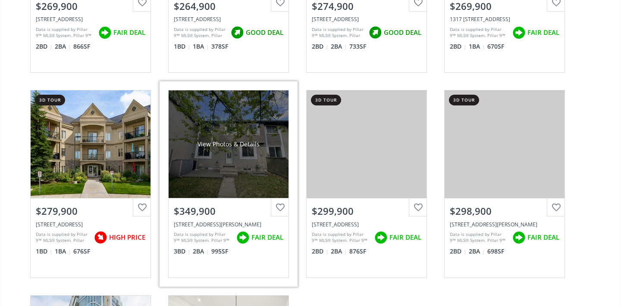 This screenshot has height=306, width=621. Describe the element at coordinates (495, 47) in the screenshot. I see `span: 670 SF` at that location.